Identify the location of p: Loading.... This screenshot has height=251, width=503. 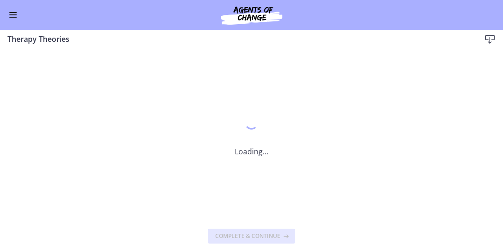
(251, 152).